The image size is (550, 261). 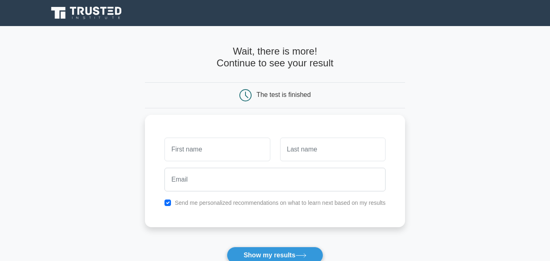 What do you see at coordinates (275, 180) in the screenshot?
I see `input: Email` at bounding box center [275, 180].